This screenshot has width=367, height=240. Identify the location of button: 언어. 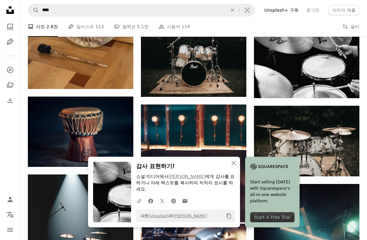
(10, 215).